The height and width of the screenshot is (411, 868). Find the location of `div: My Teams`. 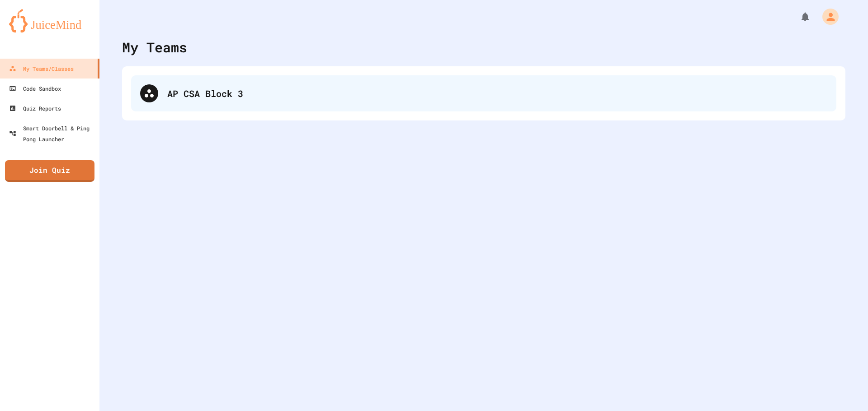

div: My Teams is located at coordinates (155, 47).